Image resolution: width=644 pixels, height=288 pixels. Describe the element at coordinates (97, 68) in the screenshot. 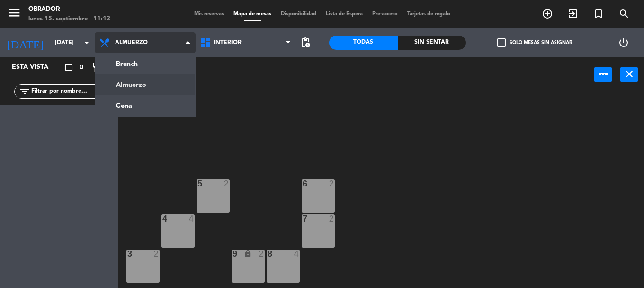

I see `i: restaurant` at that location.